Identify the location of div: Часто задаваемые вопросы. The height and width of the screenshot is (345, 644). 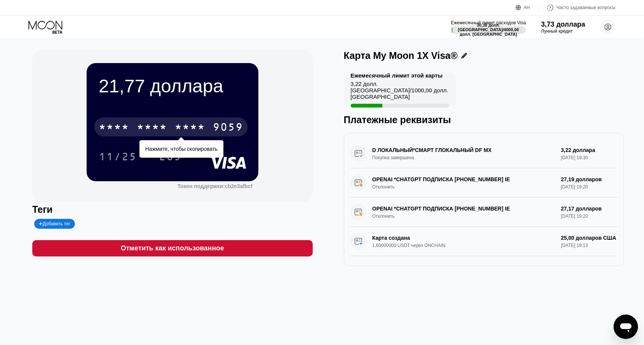
(577, 7).